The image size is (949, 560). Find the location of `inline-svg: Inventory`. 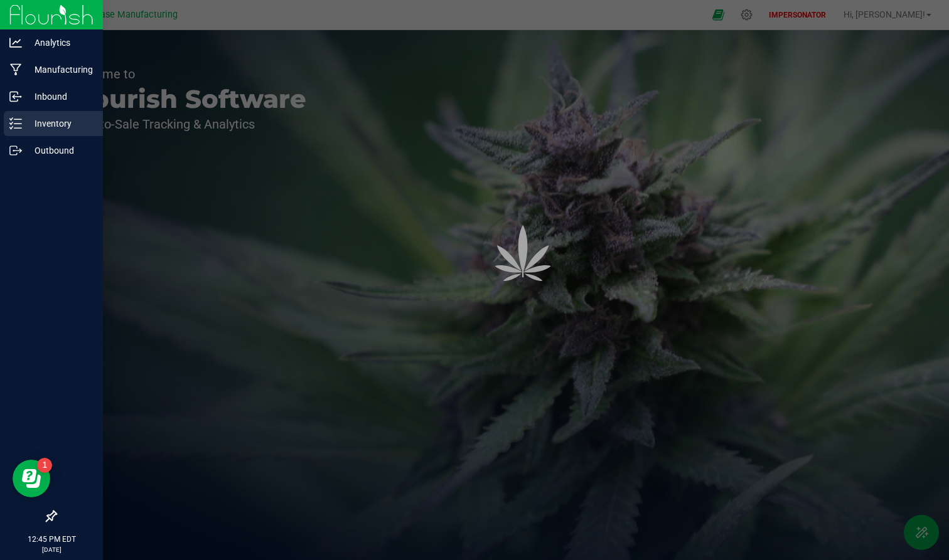

inline-svg: Inventory is located at coordinates (16, 124).